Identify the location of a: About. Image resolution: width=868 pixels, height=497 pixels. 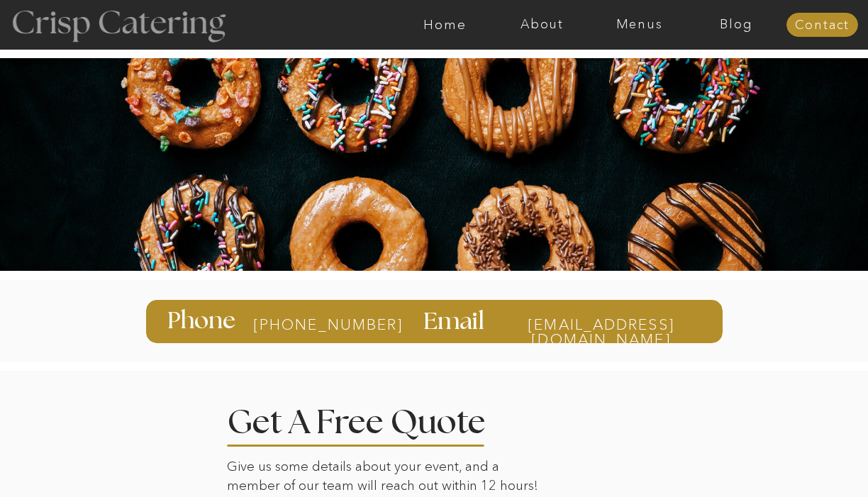
(542, 25).